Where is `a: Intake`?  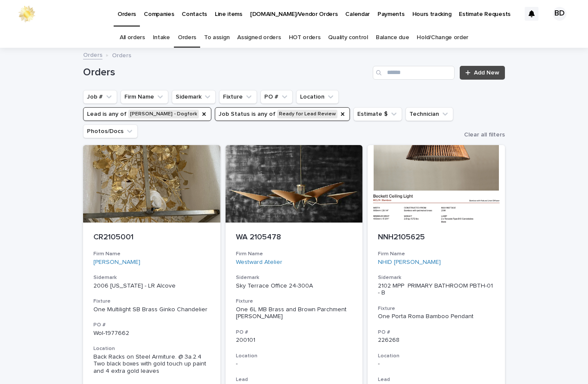
a: Intake is located at coordinates (161, 38).